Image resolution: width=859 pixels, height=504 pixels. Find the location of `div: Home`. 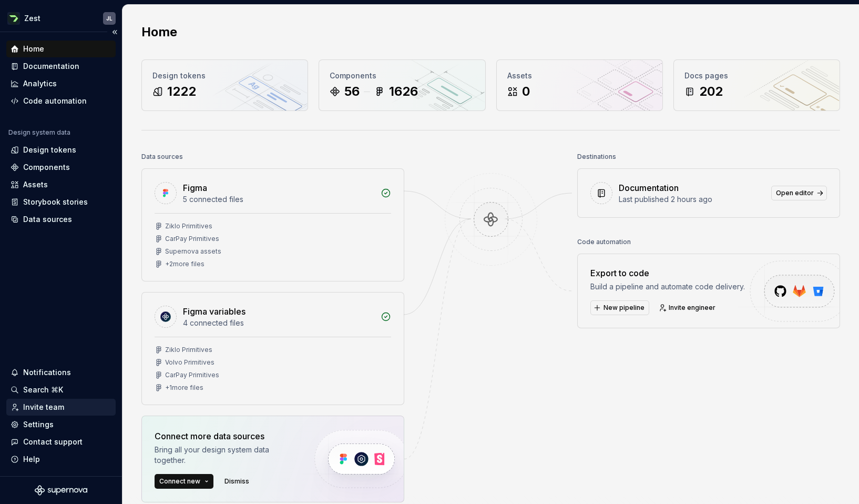

div: Home is located at coordinates (33, 49).